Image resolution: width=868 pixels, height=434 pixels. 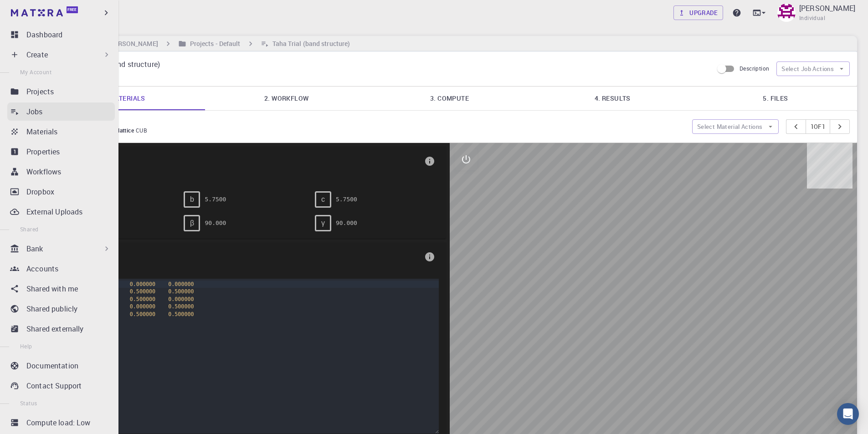 What do you see at coordinates (786, 13) in the screenshot?
I see `img: Taha Yusuf Kebapcı` at bounding box center [786, 13].